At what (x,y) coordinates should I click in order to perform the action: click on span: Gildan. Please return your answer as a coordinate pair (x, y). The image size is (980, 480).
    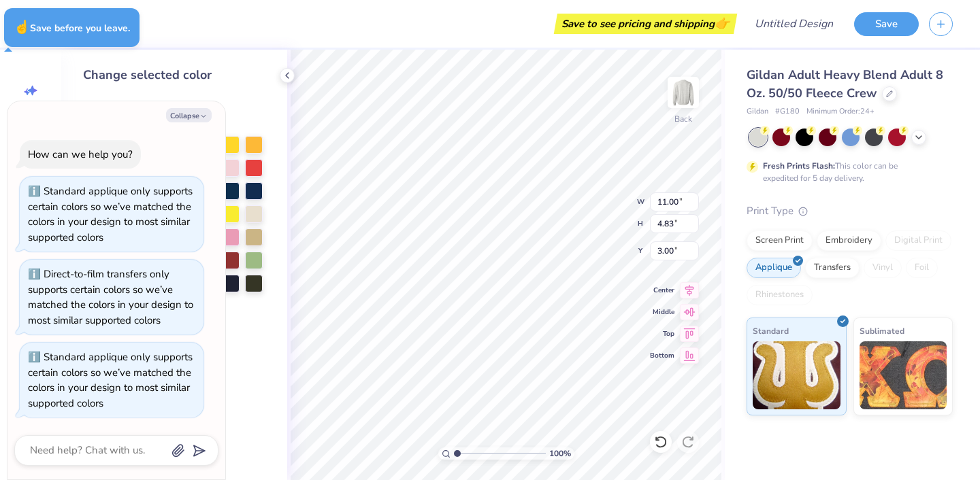
    Looking at the image, I should click on (757, 111).